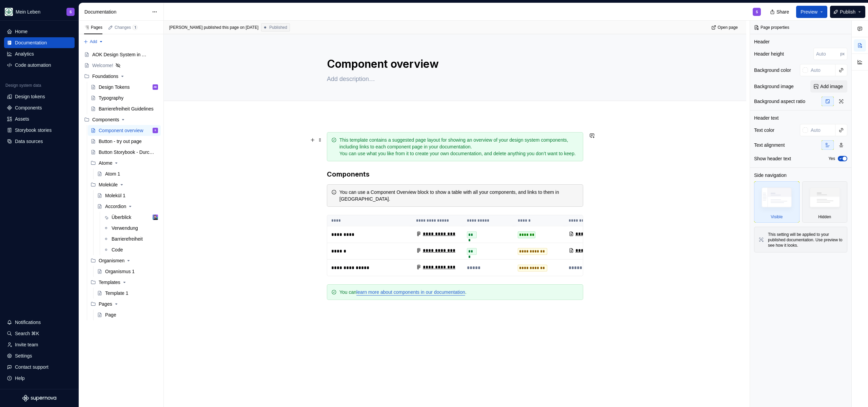 The width and height of the screenshot is (868, 407). What do you see at coordinates (848, 12) in the screenshot?
I see `span: Publish` at bounding box center [848, 12].